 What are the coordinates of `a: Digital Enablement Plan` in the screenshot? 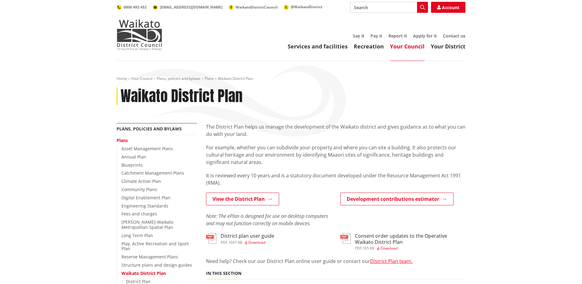 It's located at (146, 197).